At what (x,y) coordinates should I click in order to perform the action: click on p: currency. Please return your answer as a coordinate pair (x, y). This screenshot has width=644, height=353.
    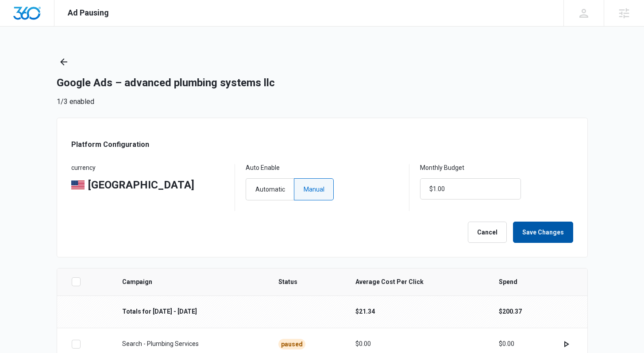
    Looking at the image, I should click on (147, 168).